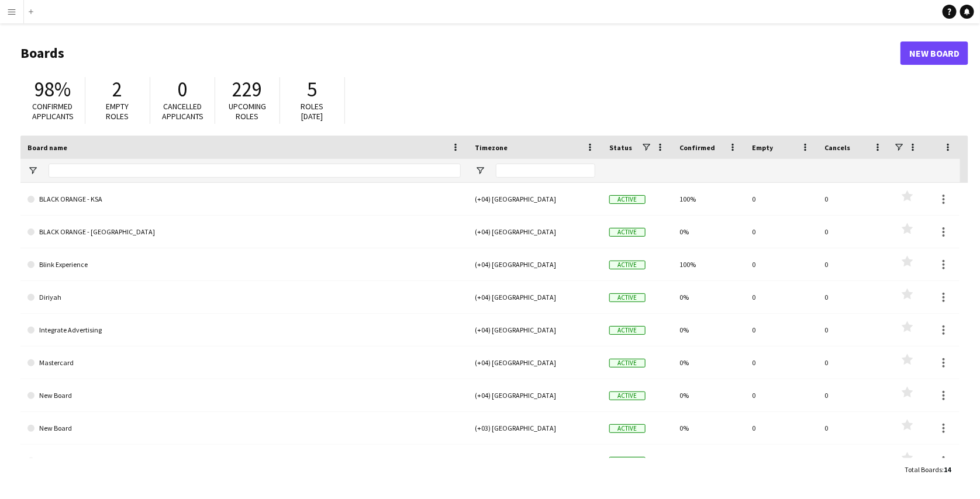  I want to click on h1: Boards, so click(460, 54).